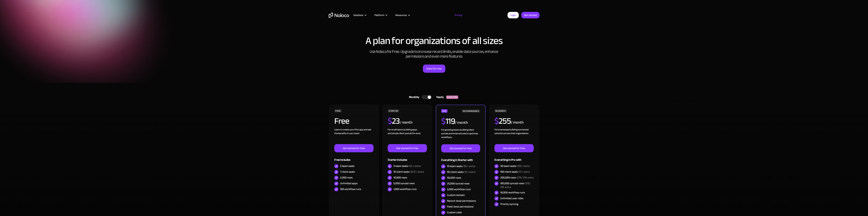  What do you see at coordinates (434, 41) in the screenshot?
I see `h1: A plan for organizations of all sizes` at bounding box center [434, 41].